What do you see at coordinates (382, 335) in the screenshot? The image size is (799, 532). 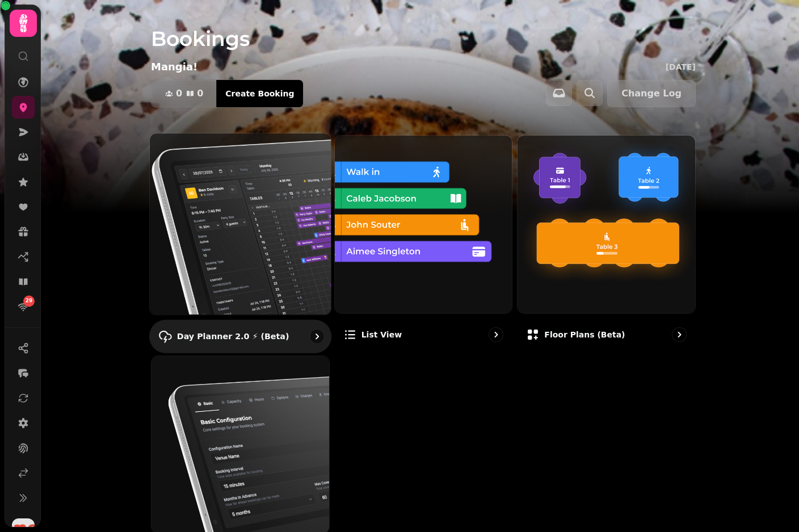 I see `p: List view` at bounding box center [382, 335].